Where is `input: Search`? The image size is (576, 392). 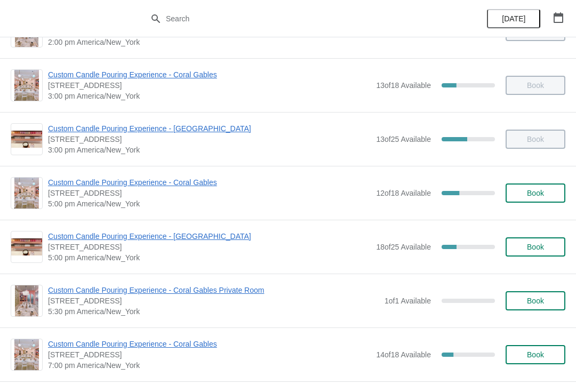
input: Search is located at coordinates (299, 19).